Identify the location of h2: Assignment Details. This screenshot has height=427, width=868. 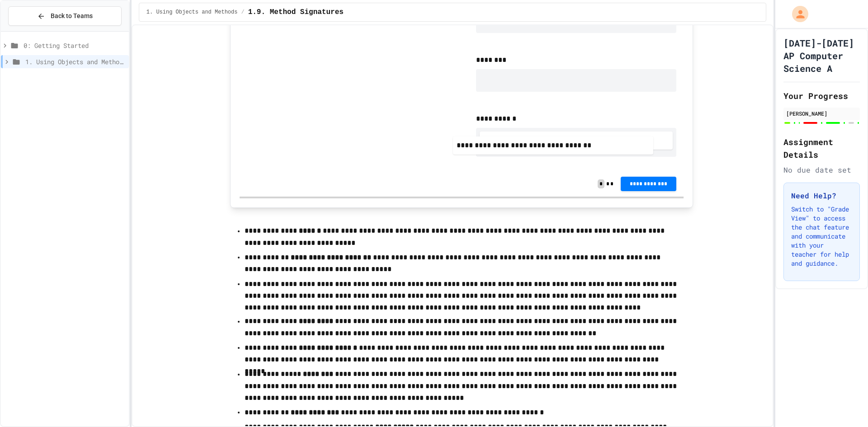
(821, 148).